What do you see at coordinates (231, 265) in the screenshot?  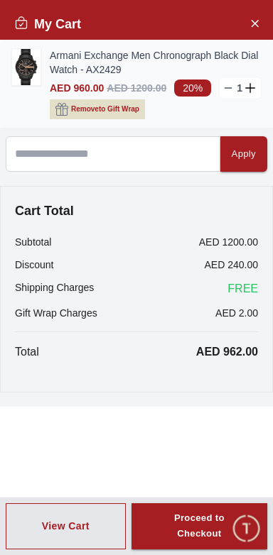 I see `p: AED 240.00` at bounding box center [231, 265].